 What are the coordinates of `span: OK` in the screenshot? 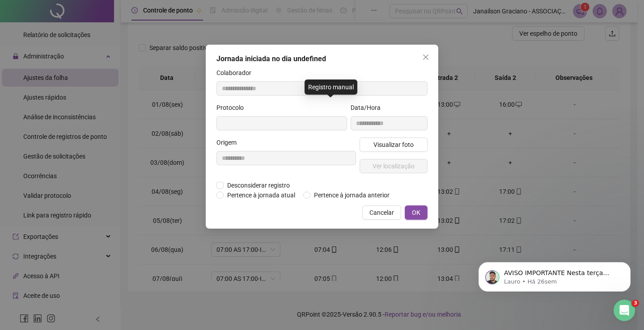 It's located at (416, 212).